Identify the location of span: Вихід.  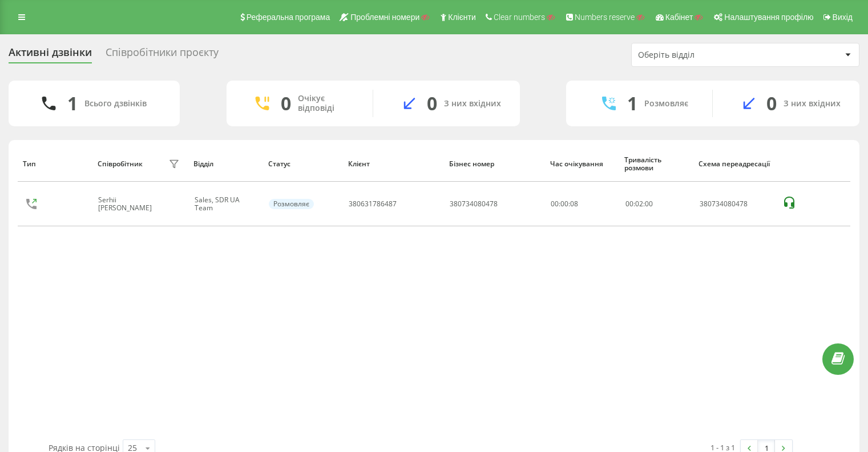
(842, 17).